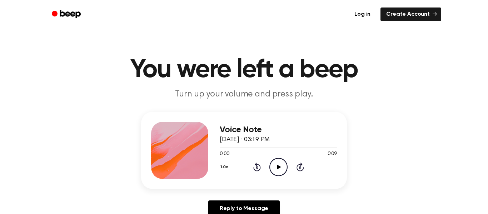 Image resolution: width=488 pixels, height=214 pixels. What do you see at coordinates (411, 14) in the screenshot?
I see `a: Create Account` at bounding box center [411, 14].